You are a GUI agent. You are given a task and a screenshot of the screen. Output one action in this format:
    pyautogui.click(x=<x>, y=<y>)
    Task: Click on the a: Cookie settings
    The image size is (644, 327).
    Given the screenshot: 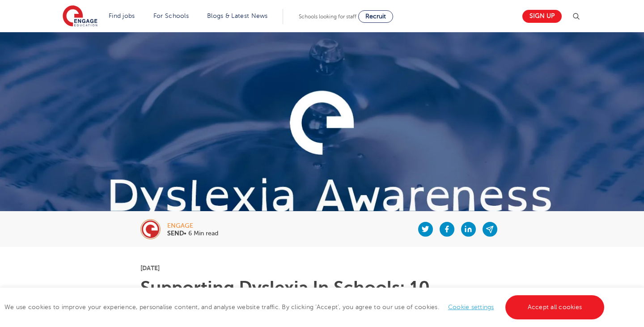 What is the action you would take?
    pyautogui.click(x=470, y=307)
    